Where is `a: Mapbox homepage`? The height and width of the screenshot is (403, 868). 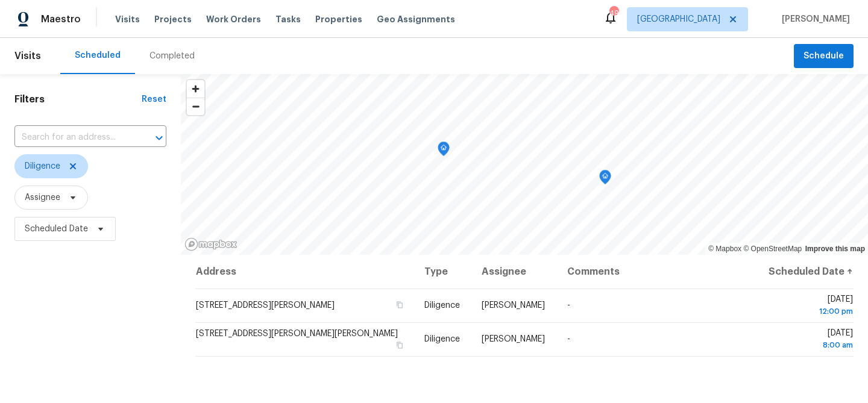 a: Mapbox homepage is located at coordinates (211, 244).